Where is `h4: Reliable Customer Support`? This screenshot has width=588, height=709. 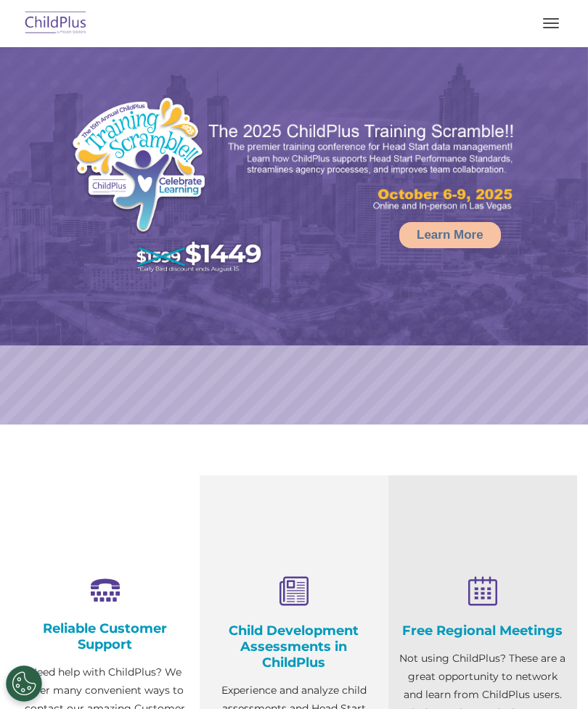 h4: Reliable Customer Support is located at coordinates (105, 636).